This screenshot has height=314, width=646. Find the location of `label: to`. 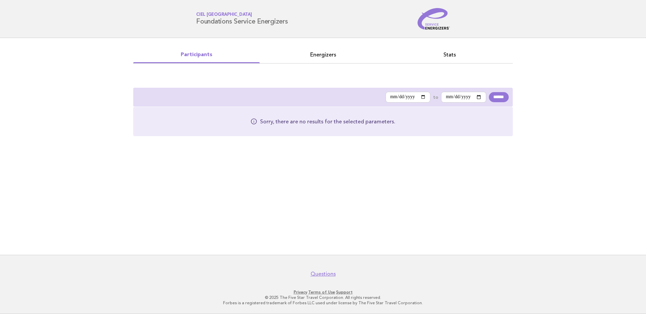

label: to is located at coordinates (435, 97).